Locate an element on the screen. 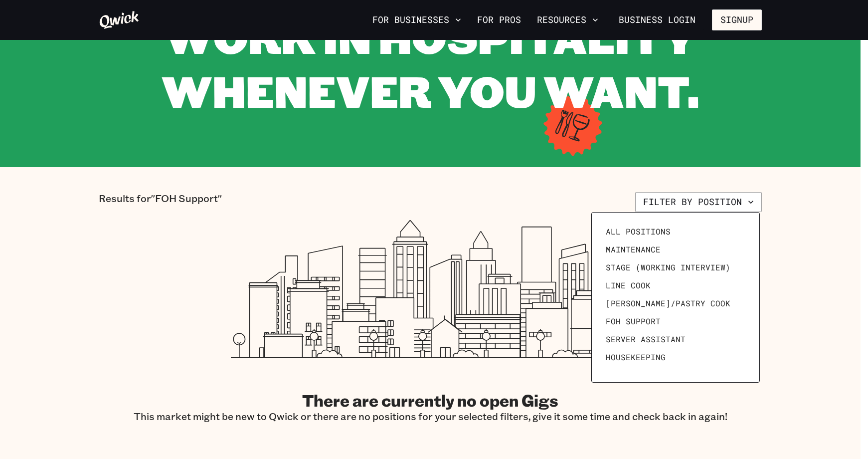 Image resolution: width=868 pixels, height=459 pixels. span: Stage (working interview) is located at coordinates (668, 268).